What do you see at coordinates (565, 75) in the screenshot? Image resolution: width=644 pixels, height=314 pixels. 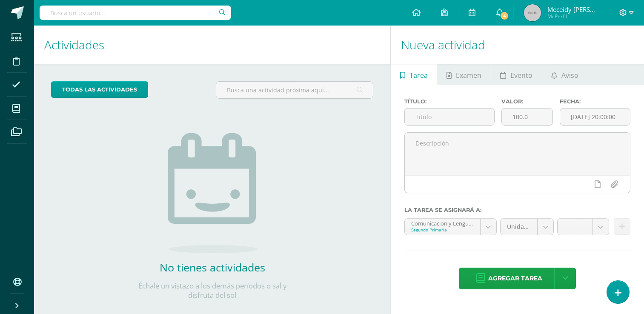 I see `a: Aviso` at bounding box center [565, 75].